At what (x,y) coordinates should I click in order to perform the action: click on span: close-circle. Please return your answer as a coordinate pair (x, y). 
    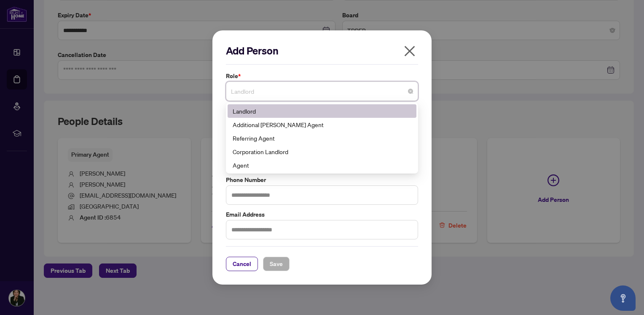
    Looking at the image, I should click on (411, 91).